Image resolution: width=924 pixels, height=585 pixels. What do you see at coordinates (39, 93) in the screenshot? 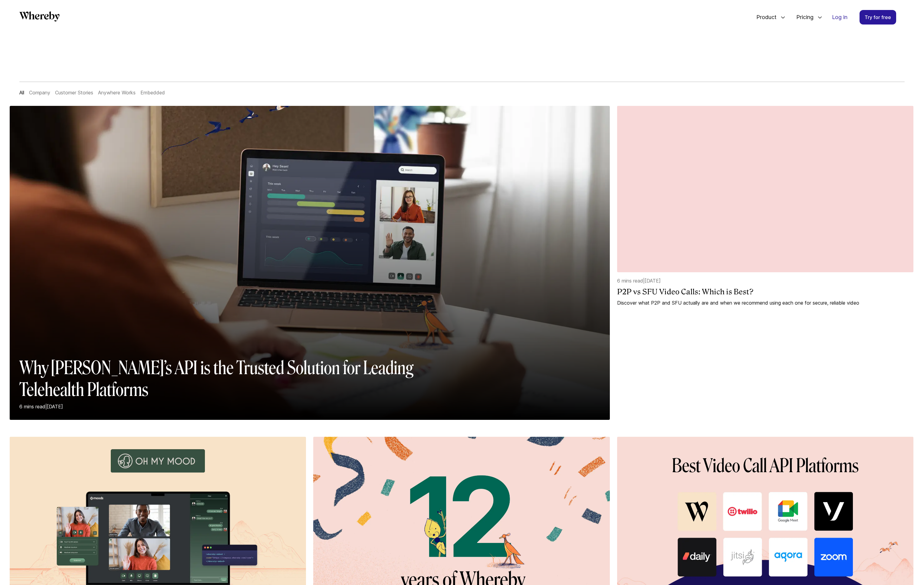
I see `a: Company` at bounding box center [39, 93].